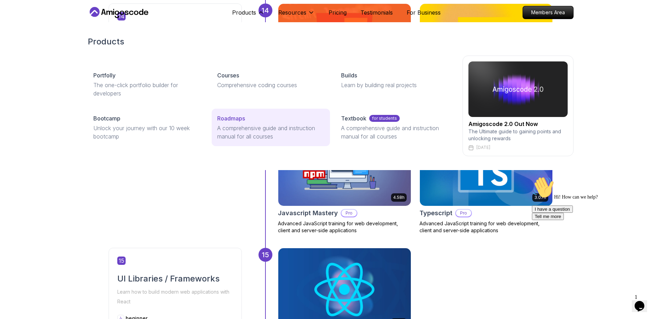 The image size is (661, 319). Describe the element at coordinates (292, 12) in the screenshot. I see `p: Resources` at that location.